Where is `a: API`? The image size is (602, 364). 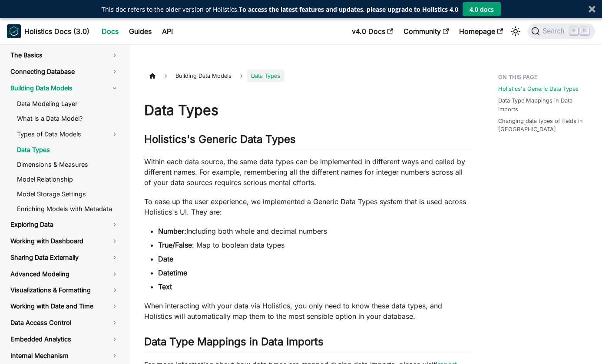
a: API is located at coordinates (167, 31).